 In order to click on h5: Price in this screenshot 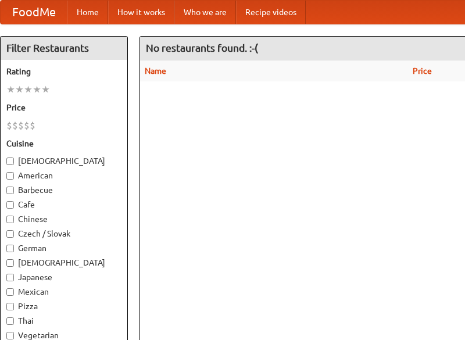, I will do `click(64, 108)`.